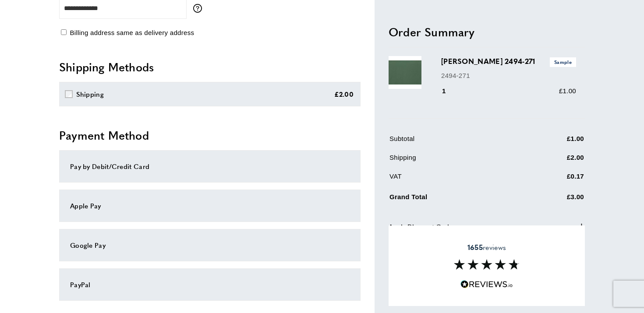 The height and width of the screenshot is (313, 644). What do you see at coordinates (344, 94) in the screenshot?
I see `div: £2.00` at bounding box center [344, 94].